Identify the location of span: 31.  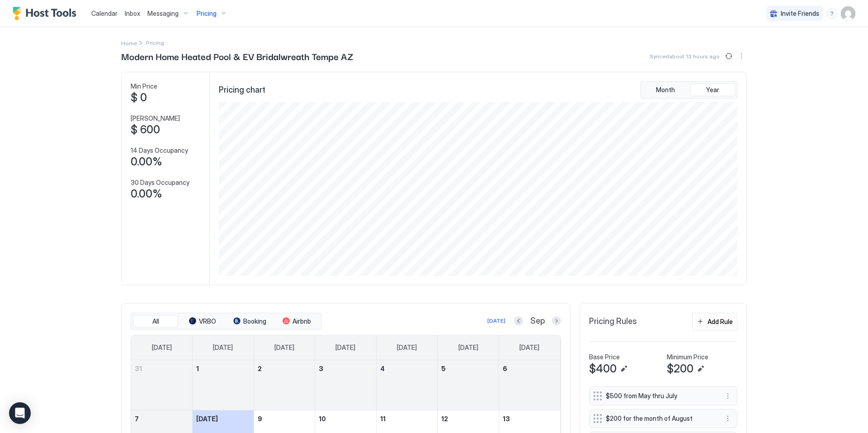
(138, 368).